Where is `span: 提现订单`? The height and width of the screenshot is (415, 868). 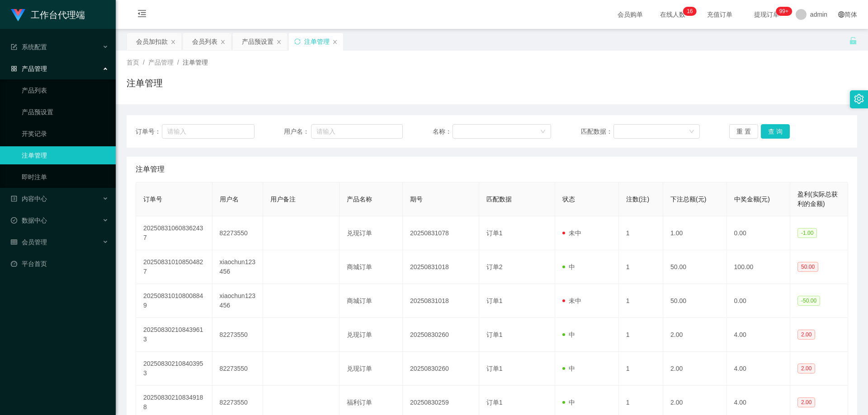 span: 提现订单 is located at coordinates (767, 14).